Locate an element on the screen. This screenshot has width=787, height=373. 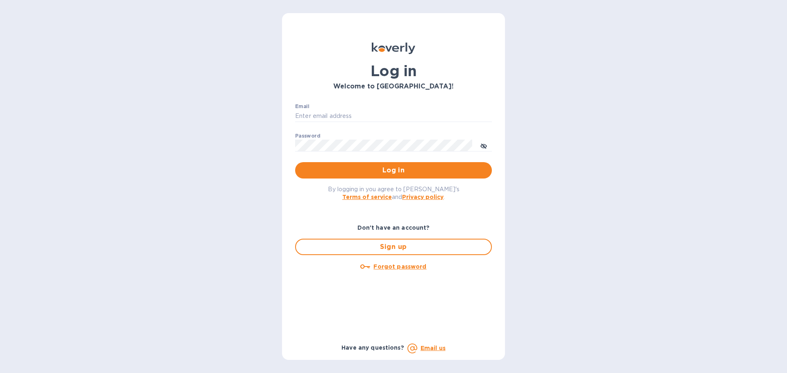
b: Have any questions? is located at coordinates (373, 348).